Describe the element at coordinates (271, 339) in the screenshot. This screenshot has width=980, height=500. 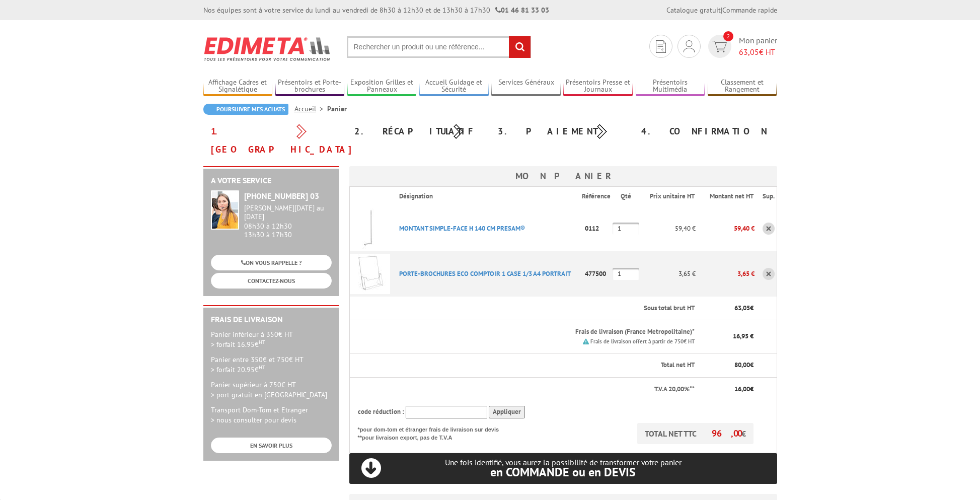
I see `p: Panier inférieur à 350€ HT` at that location.